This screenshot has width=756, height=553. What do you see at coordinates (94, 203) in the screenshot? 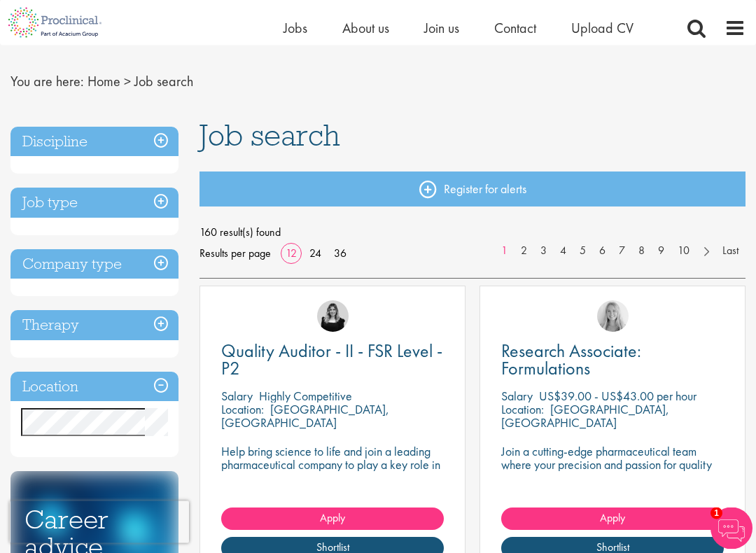
I see `div: Job type` at bounding box center [94, 203].